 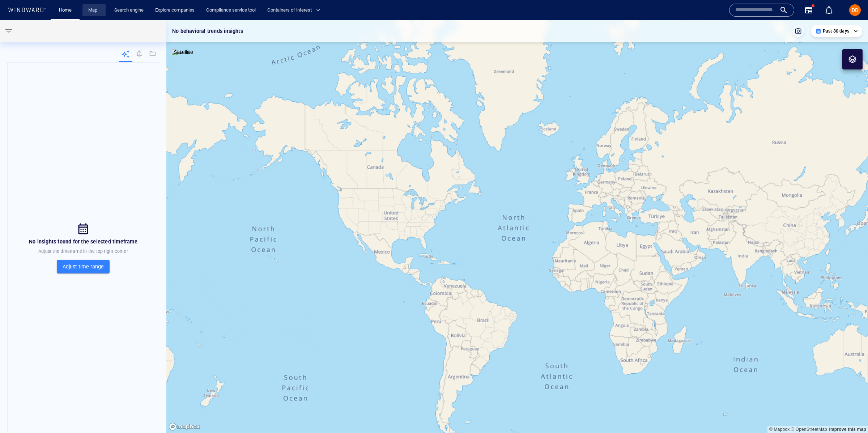 What do you see at coordinates (83, 251) in the screenshot?
I see `p: Adjust the timeframe in the top right corner` at bounding box center [83, 251].